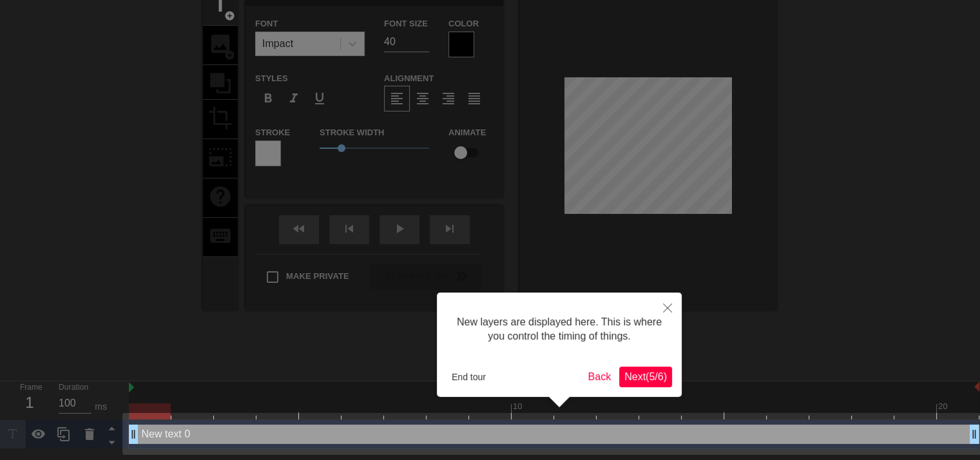  I want to click on button: Back, so click(600, 377).